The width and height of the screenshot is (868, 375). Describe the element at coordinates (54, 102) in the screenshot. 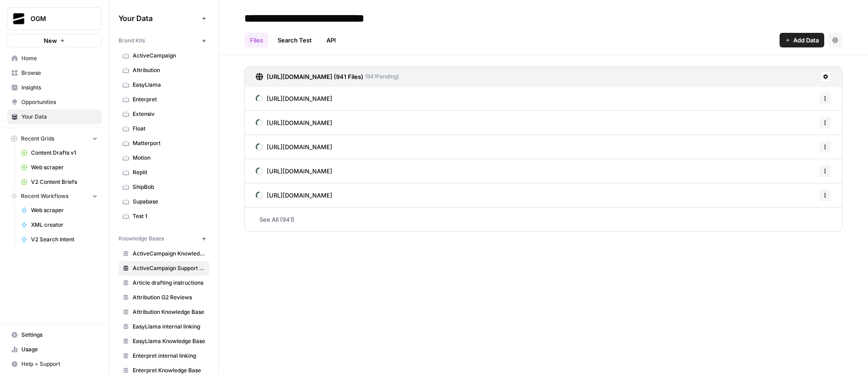

I see `a: Opportunities` at that location.